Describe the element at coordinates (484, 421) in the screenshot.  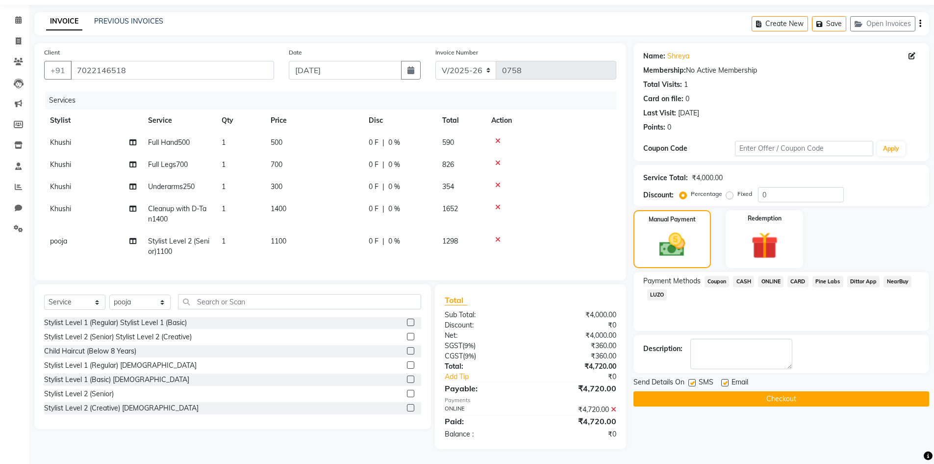
I see `div: Paid:` at that location.